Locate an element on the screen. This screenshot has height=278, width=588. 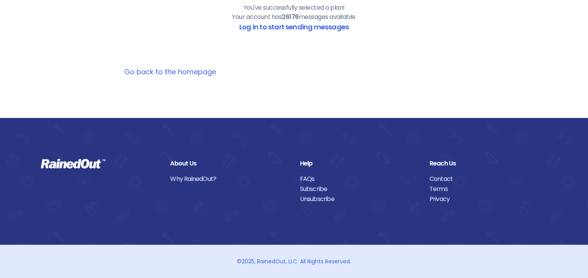
p: Your account has messages available. is located at coordinates (294, 17).